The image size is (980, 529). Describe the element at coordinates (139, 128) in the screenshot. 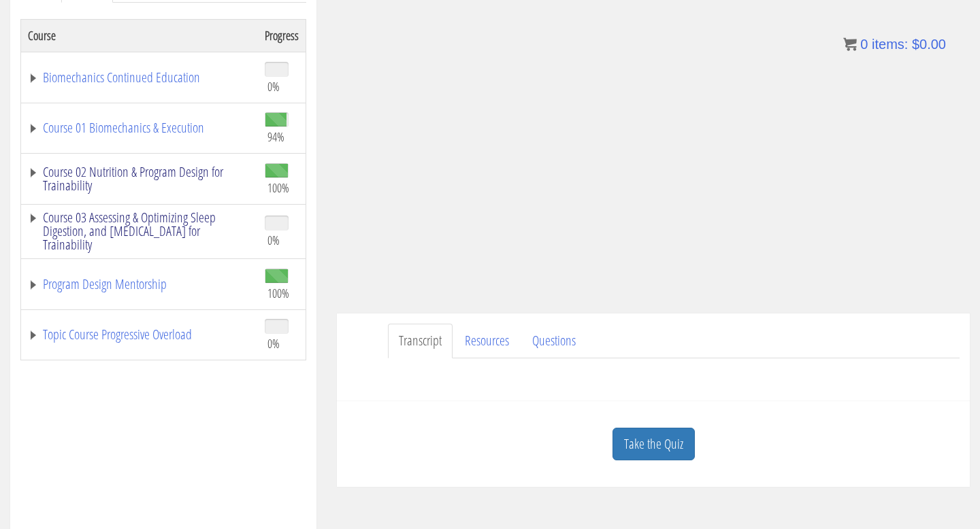

I see `a: Course 01 Biomechanics & Execution` at that location.